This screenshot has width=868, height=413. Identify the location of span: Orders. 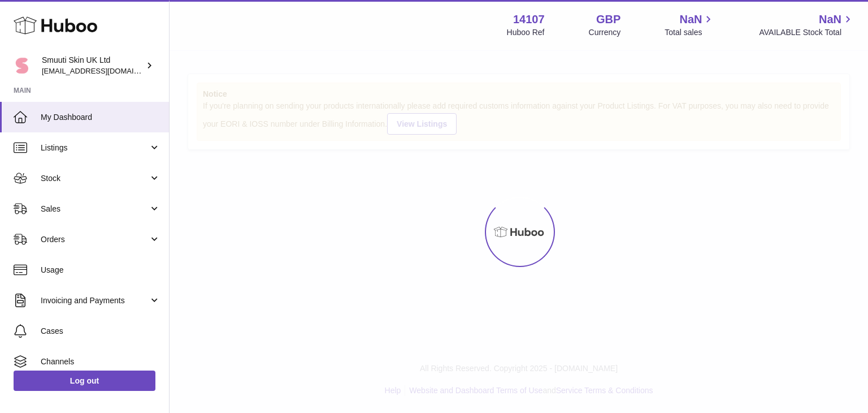
(94, 239).